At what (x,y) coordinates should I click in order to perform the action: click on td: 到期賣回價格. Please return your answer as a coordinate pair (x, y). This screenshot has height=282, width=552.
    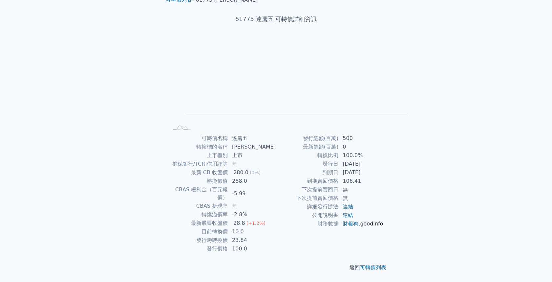
    Looking at the image, I should click on (307, 181).